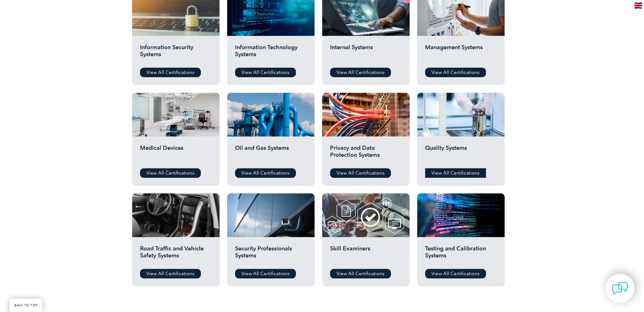 The width and height of the screenshot is (644, 312). Describe the element at coordinates (461, 154) in the screenshot. I see `h2: Quality Systems` at that location.